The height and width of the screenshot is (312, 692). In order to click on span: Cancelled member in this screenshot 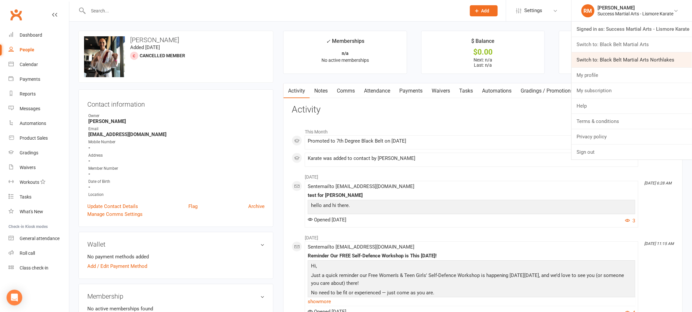, I will do `click(162, 56)`.